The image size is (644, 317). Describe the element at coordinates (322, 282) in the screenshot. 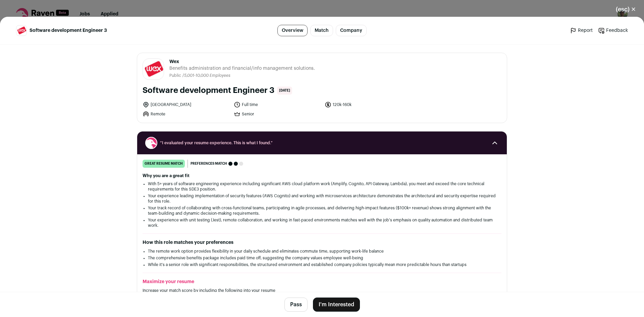

I see `h2: Maximize your resume` at that location.